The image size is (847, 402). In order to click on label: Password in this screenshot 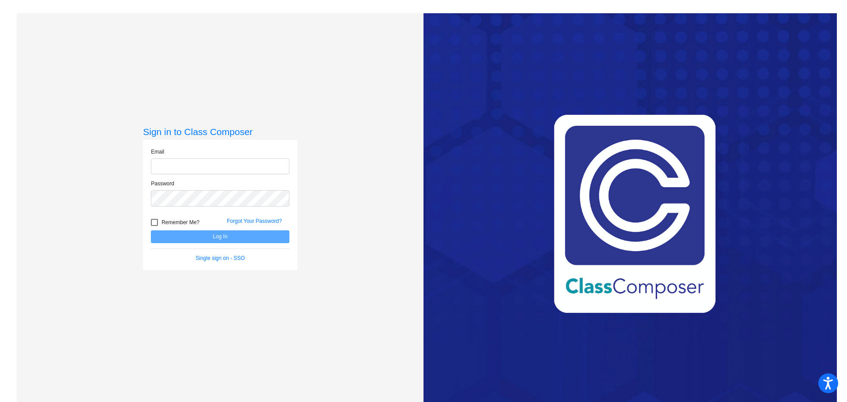, I will do `click(162, 183)`.